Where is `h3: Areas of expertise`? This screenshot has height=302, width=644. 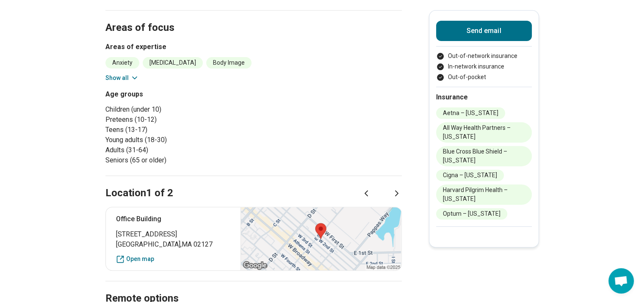
h3: Areas of expertise is located at coordinates (253, 47).